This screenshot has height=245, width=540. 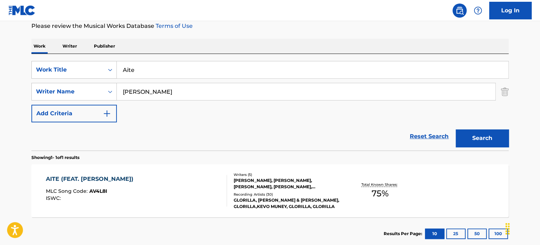 What do you see at coordinates (482, 138) in the screenshot?
I see `button: Search` at bounding box center [482, 138].